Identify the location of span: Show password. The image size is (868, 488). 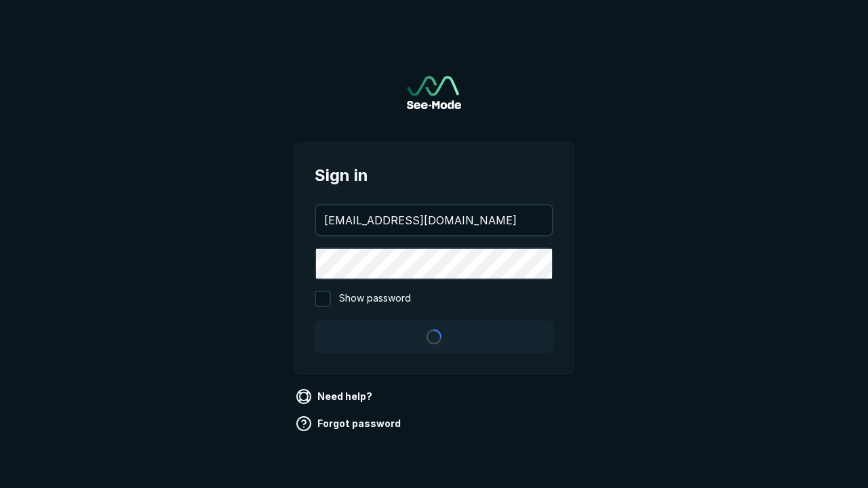
(375, 299).